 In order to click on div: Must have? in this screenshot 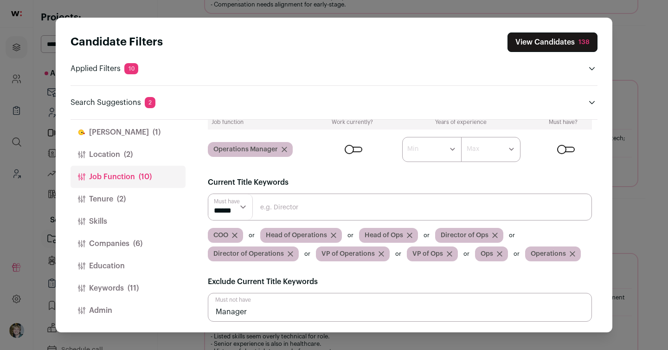, I will do `click(564, 122)`.